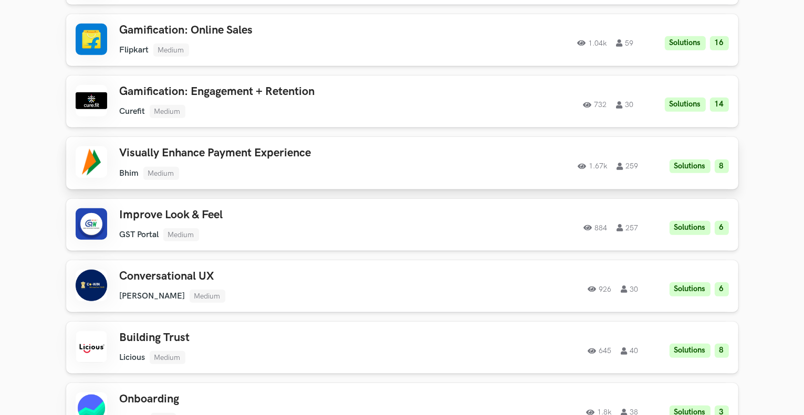  Describe the element at coordinates (402, 163) in the screenshot. I see `a: Visually Enhance Payment ExperienceBhimMedium1.67k259Solutions8` at that location.